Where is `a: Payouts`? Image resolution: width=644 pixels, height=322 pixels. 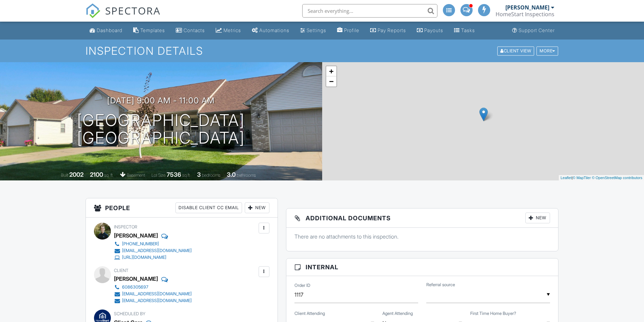
a: Payouts is located at coordinates (430, 30).